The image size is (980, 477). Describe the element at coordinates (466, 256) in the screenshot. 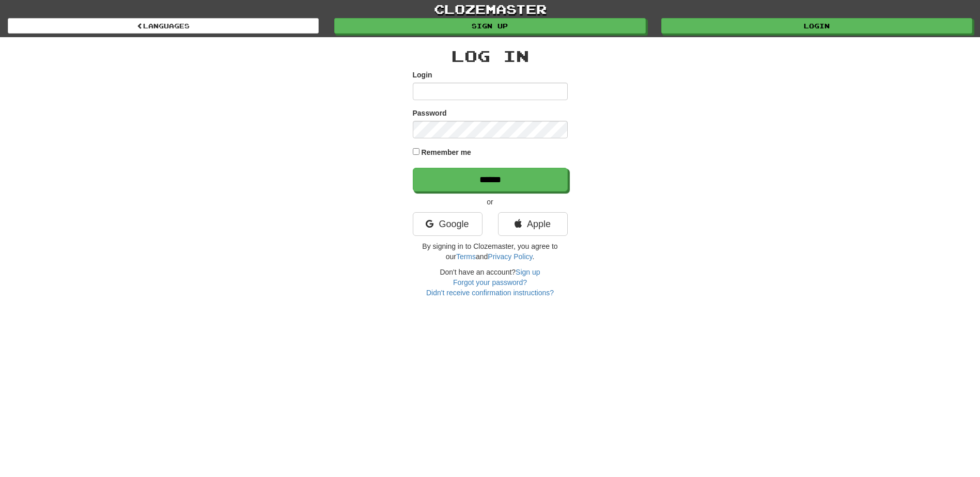

I see `a: Terms` at that location.